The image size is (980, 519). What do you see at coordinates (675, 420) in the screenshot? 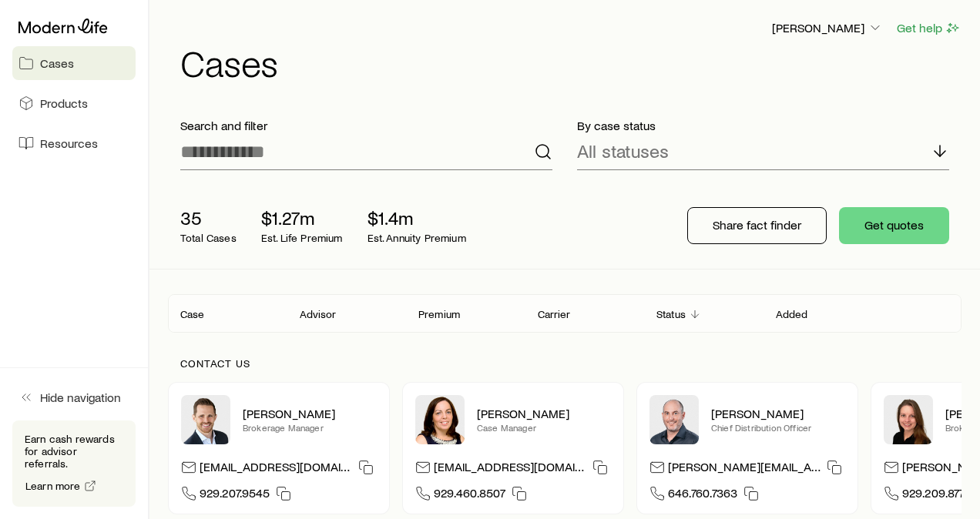
I see `img: Dan Pierson` at bounding box center [675, 420].